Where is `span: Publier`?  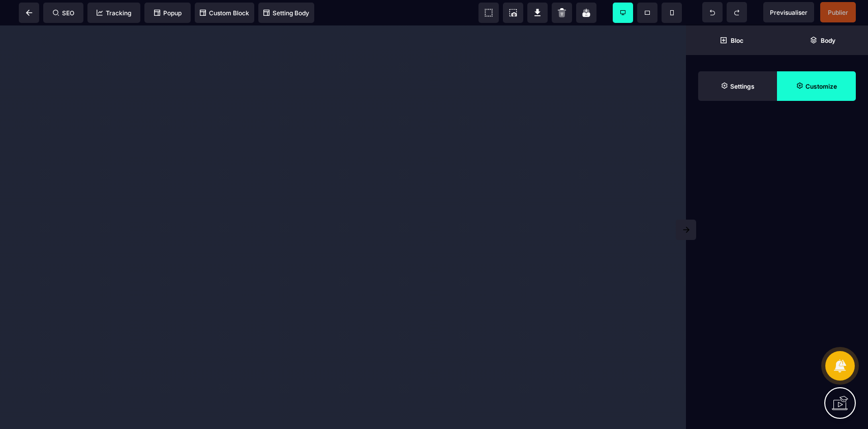
span: Publier is located at coordinates (839, 12).